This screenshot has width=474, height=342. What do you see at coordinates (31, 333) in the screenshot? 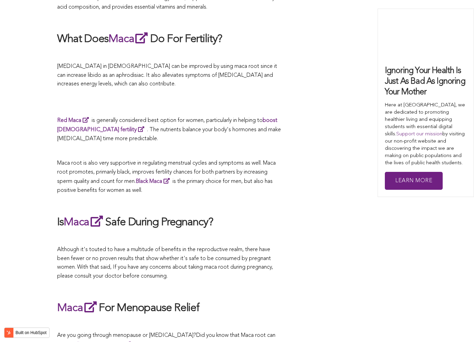
I see `label: Built on HubSpot` at bounding box center [31, 333].